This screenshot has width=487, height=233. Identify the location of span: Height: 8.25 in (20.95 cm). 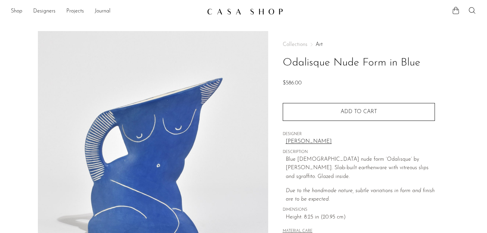
(360, 218).